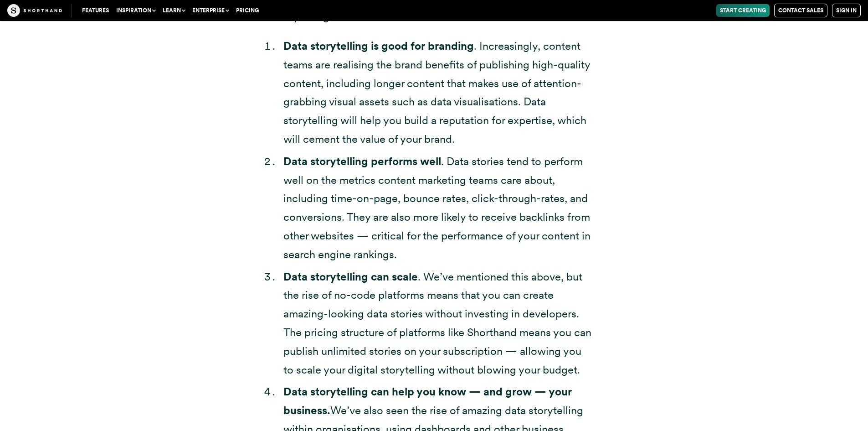  What do you see at coordinates (846, 11) in the screenshot?
I see `a: Sign in` at bounding box center [846, 11].